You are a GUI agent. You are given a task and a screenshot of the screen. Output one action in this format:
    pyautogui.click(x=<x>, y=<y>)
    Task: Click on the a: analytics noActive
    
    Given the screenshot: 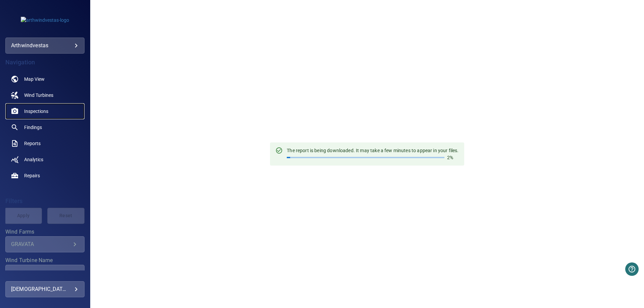 What is the action you would take?
    pyautogui.click(x=45, y=160)
    